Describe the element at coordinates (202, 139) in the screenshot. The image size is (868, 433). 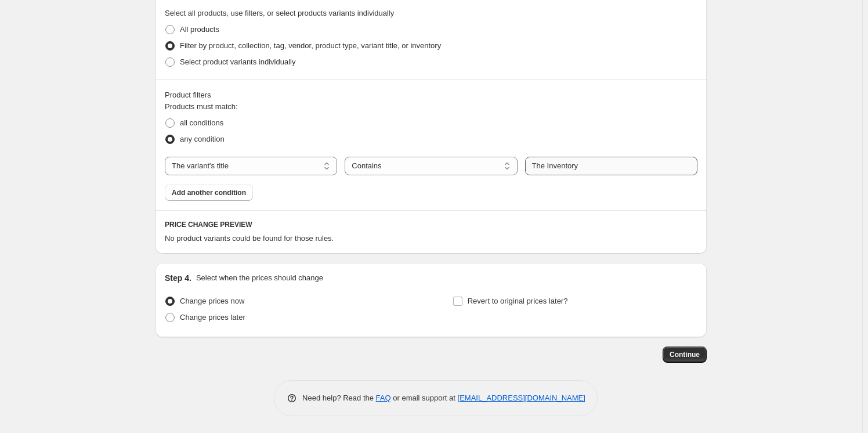
I see `span: any condition` at that location.